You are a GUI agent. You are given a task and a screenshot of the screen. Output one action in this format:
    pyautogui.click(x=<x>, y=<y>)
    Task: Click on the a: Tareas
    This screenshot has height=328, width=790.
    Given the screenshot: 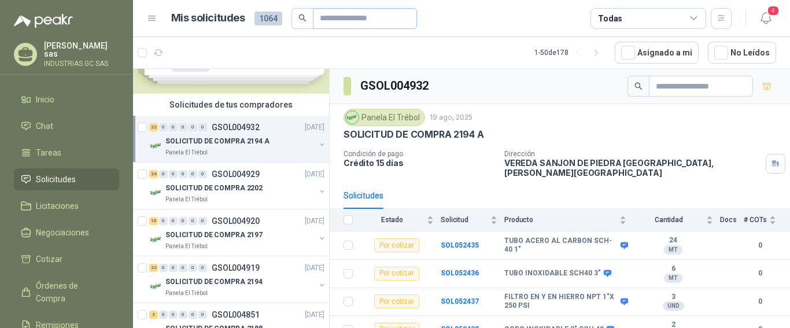 What is the action you would take?
    pyautogui.click(x=66, y=153)
    